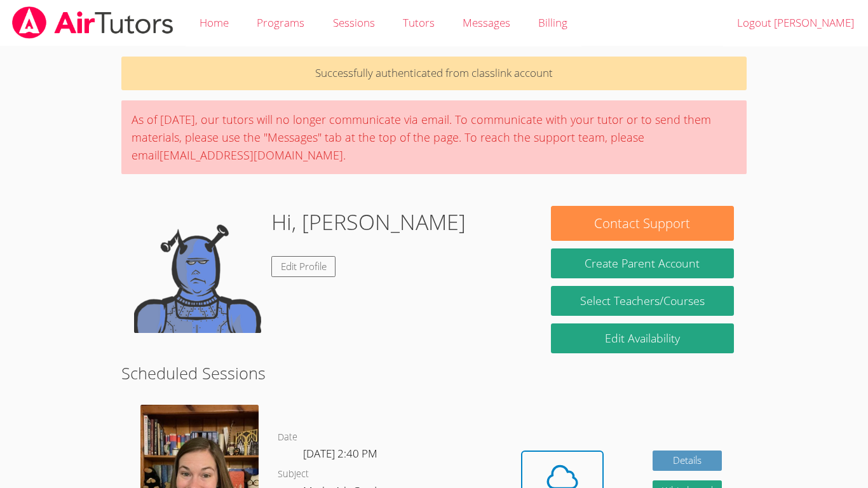 The height and width of the screenshot is (488, 868). Describe the element at coordinates (434, 73) in the screenshot. I see `p: Successfully authenticated from classlink account` at that location.